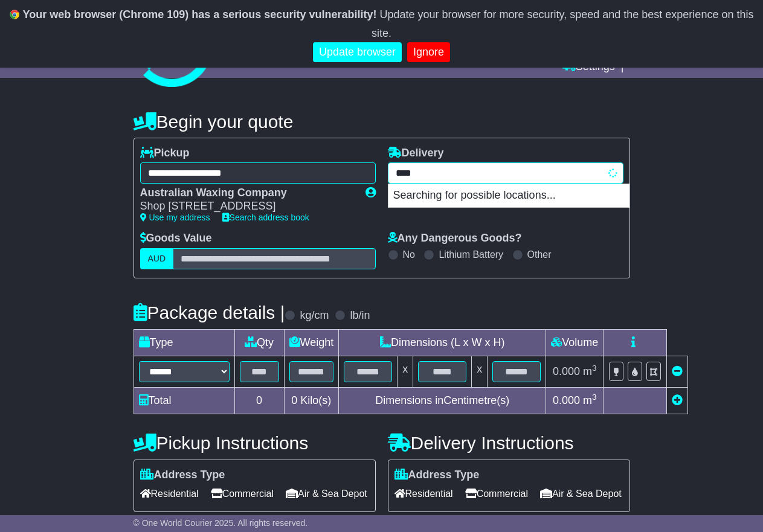 This screenshot has height=532, width=763. What do you see at coordinates (259, 342) in the screenshot?
I see `td: Qty` at bounding box center [259, 342].